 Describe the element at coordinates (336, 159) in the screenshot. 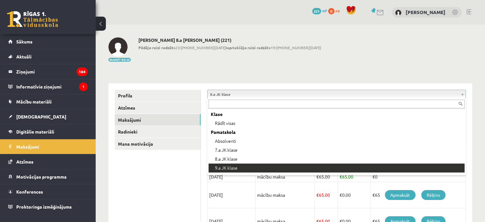

I see `div: 8.a JK klase` at that location.